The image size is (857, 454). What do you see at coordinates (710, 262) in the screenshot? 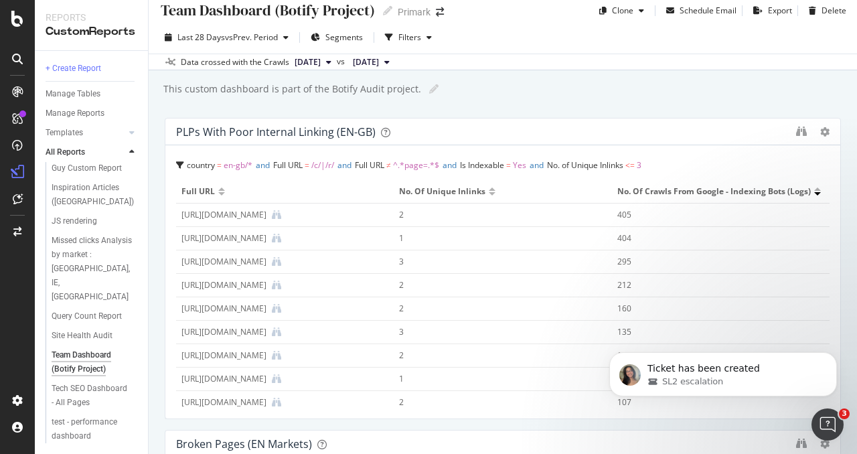
I see `div: 295` at bounding box center [710, 262].